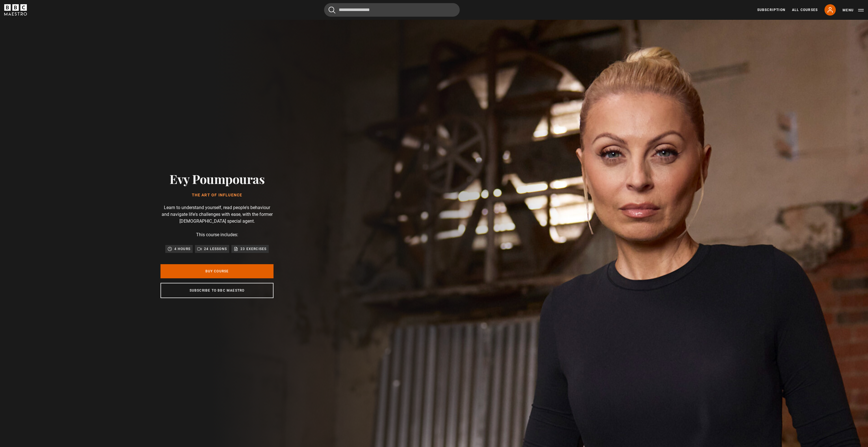  What do you see at coordinates (392, 10) in the screenshot?
I see `input: Search` at bounding box center [392, 10].